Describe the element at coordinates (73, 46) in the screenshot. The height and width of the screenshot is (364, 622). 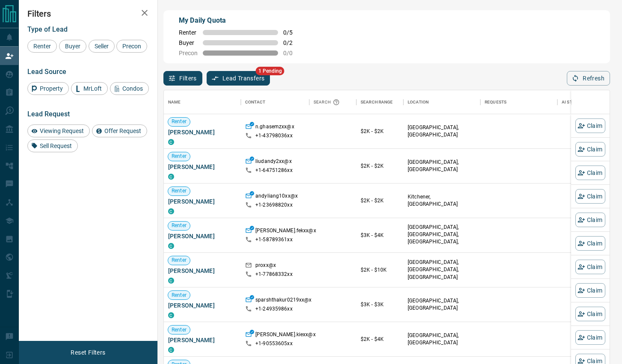
I see `div: Buyer` at that location.